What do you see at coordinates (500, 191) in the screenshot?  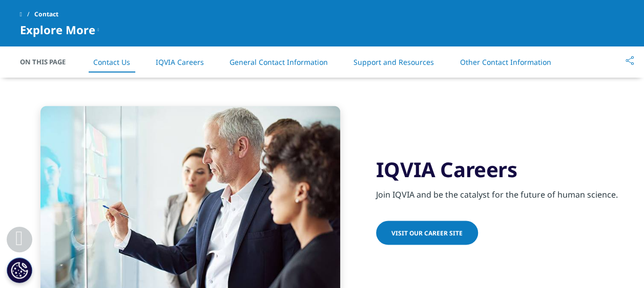 I see `div: Join IQVIA and be the catalyst for the future of human science.` at bounding box center [500, 191].